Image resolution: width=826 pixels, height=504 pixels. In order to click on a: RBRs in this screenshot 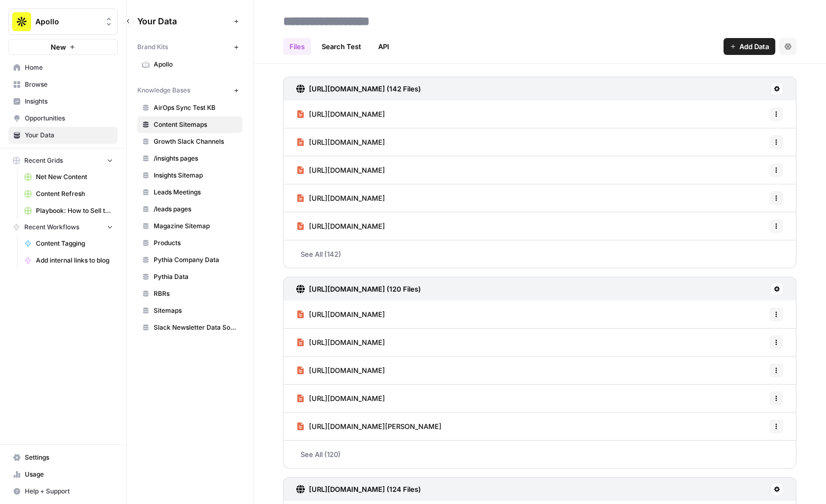, I will do `click(189, 294)`.